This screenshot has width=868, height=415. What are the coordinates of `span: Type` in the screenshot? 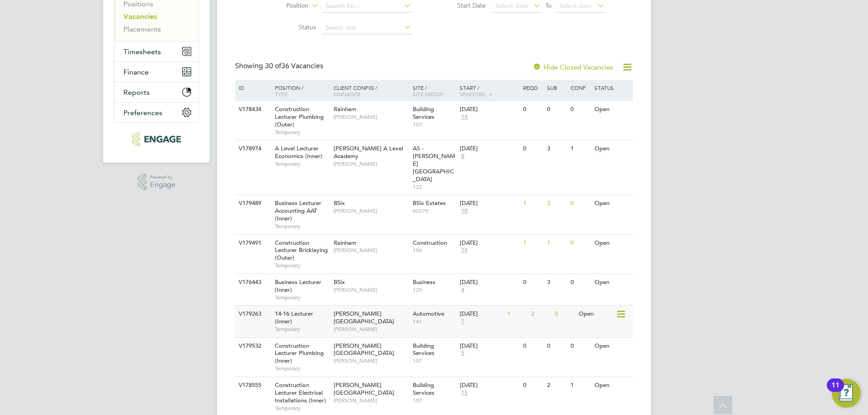 It's located at (281, 94).